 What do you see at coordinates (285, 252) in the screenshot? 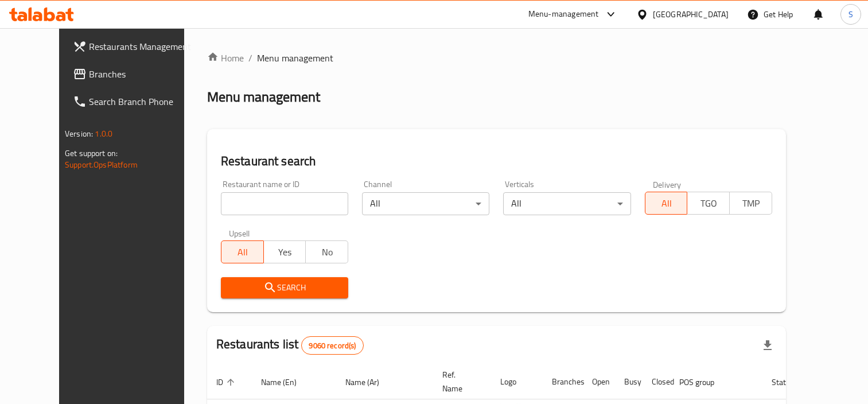
I see `span: Yes` at bounding box center [285, 252].